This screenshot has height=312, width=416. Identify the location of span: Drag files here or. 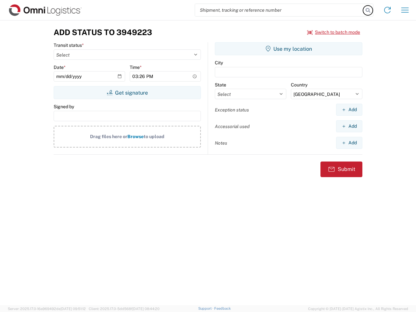
(109, 137).